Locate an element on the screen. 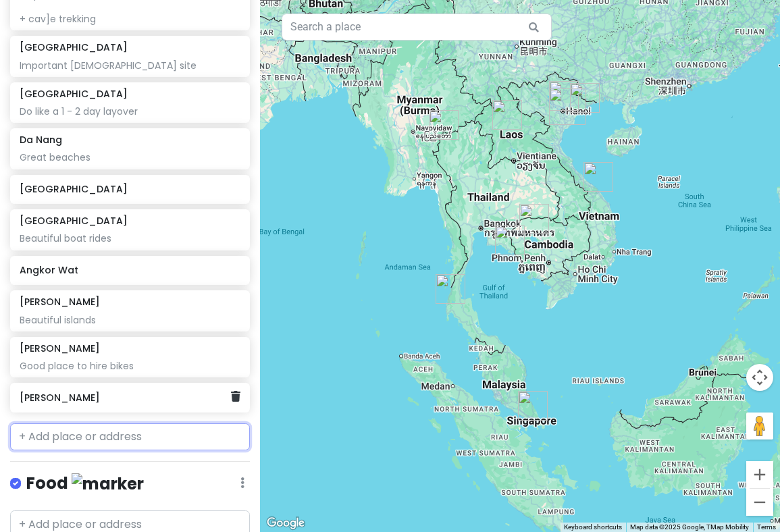 The height and width of the screenshot is (532, 780). button: Zoom in is located at coordinates (760, 474).